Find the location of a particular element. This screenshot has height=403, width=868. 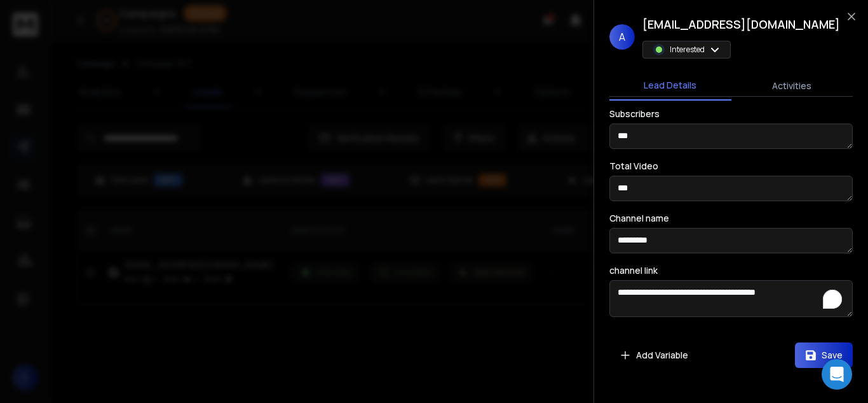

button: Activities is located at coordinates (792, 86).